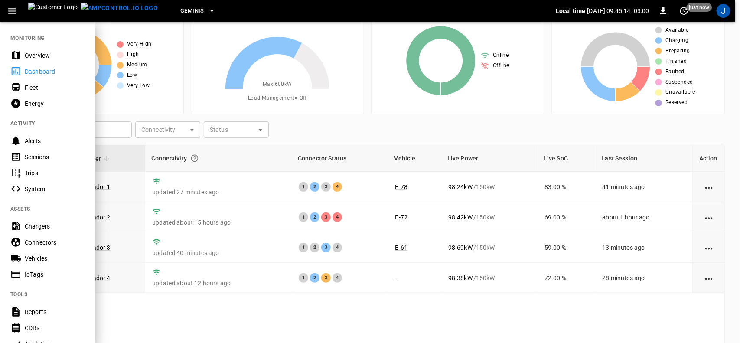  Describe the element at coordinates (192, 11) in the screenshot. I see `span: Geminis` at that location.